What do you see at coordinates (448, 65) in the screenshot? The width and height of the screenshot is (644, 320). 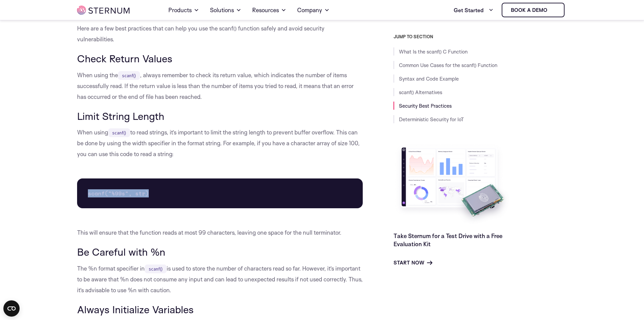 I see `a: Common Use Cases for the scanf() Function` at bounding box center [448, 65].